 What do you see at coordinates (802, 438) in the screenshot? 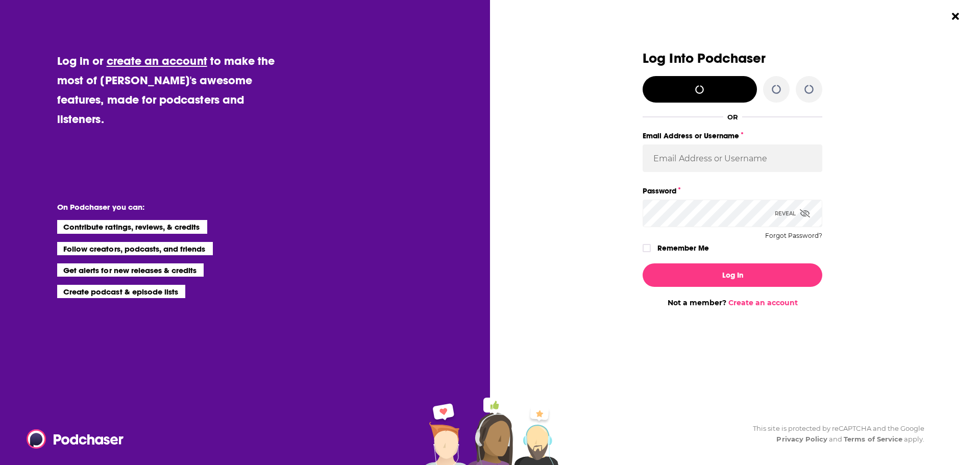
I see `a: Privacy Policy` at bounding box center [802, 438].